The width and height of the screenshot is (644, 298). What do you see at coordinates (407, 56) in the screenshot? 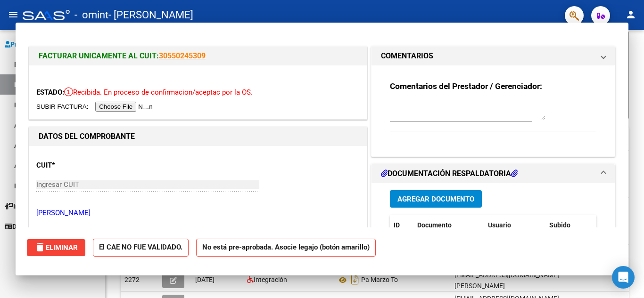
I see `h1: COMENTARIOS` at bounding box center [407, 56].